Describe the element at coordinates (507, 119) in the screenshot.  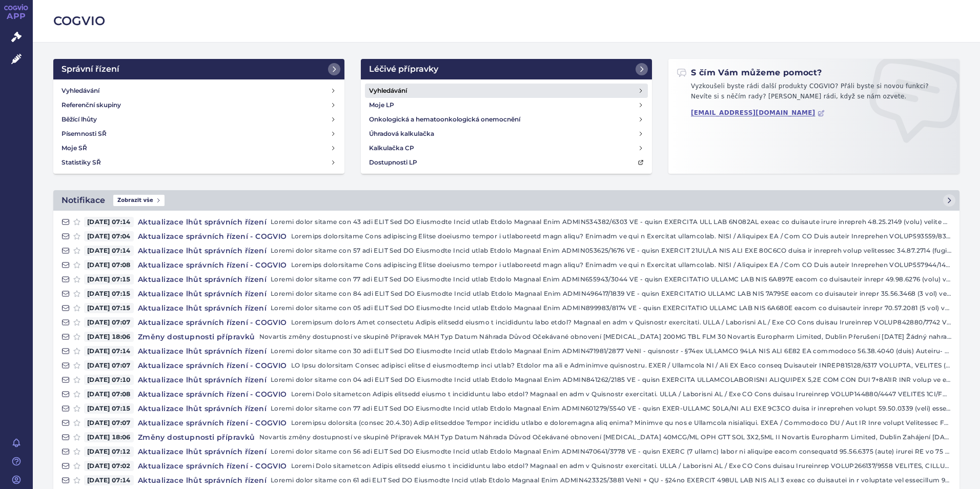
I see `a: Onkologická a hematoonkologická onemocnění` at that location.